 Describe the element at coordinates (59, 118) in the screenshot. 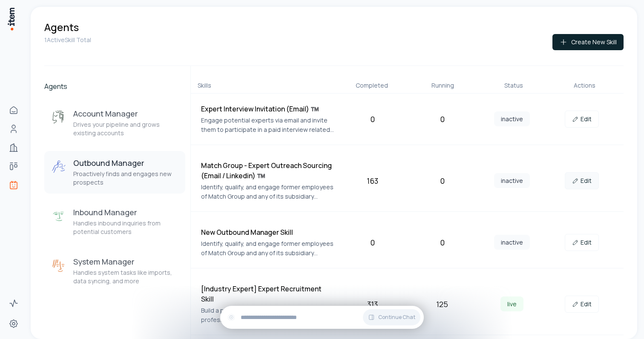

I see `img: Account Manager` at that location.